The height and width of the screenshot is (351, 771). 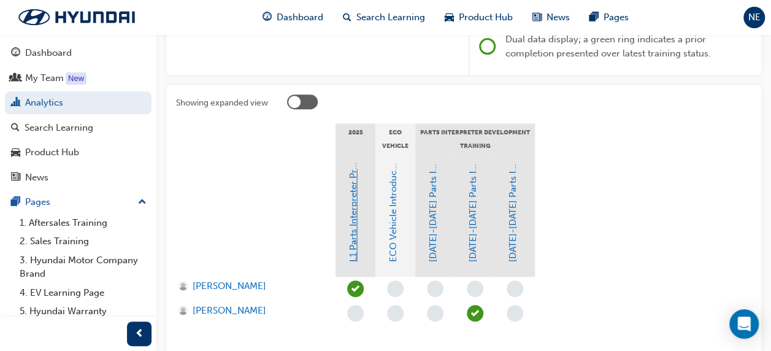 I want to click on button: DashboardMy TeamAnalyticsSearch LearningProduct HubNews, so click(x=78, y=115).